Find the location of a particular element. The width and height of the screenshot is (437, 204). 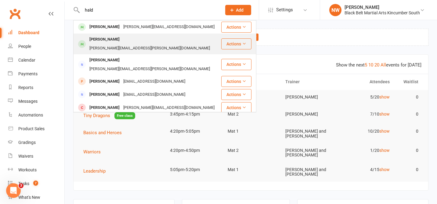

span: Warriors is located at coordinates (92, 152).